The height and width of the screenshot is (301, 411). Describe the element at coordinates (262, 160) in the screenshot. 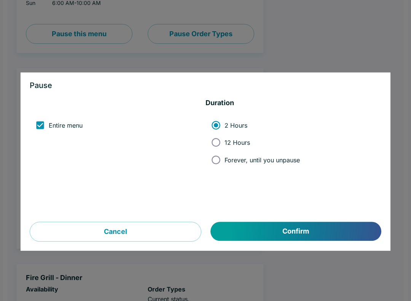

I see `span: Forever, until you unpause` at that location.